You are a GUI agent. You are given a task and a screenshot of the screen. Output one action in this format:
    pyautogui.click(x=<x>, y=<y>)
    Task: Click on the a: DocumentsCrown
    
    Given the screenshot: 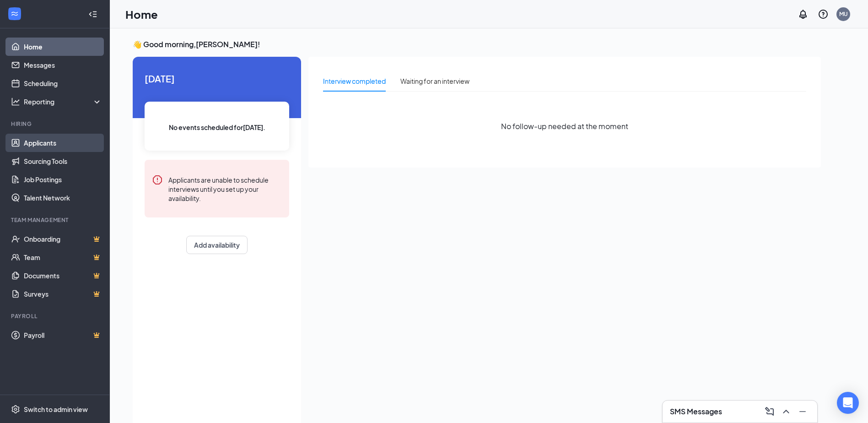 What is the action you would take?
    pyautogui.click(x=62, y=276)
    